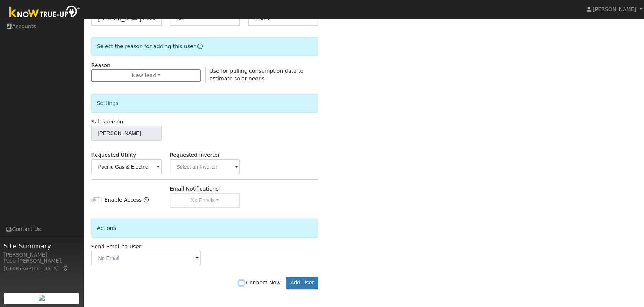  What do you see at coordinates (205, 46) in the screenshot?
I see `div: Select the reason for adding this user` at bounding box center [205, 46].